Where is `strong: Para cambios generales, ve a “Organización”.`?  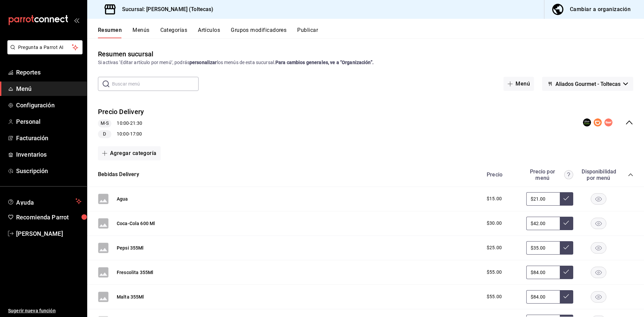 strong: Para cambios generales, ve a “Organización”. is located at coordinates (324, 62).